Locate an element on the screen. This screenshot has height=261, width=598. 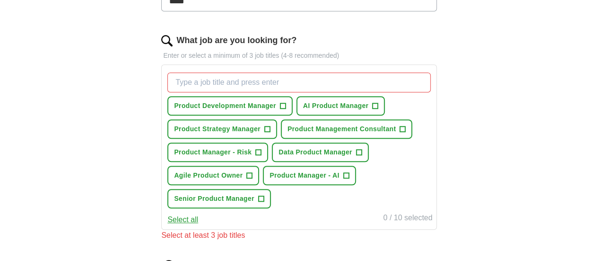
span: Product Strategy Manager is located at coordinates (217, 129).